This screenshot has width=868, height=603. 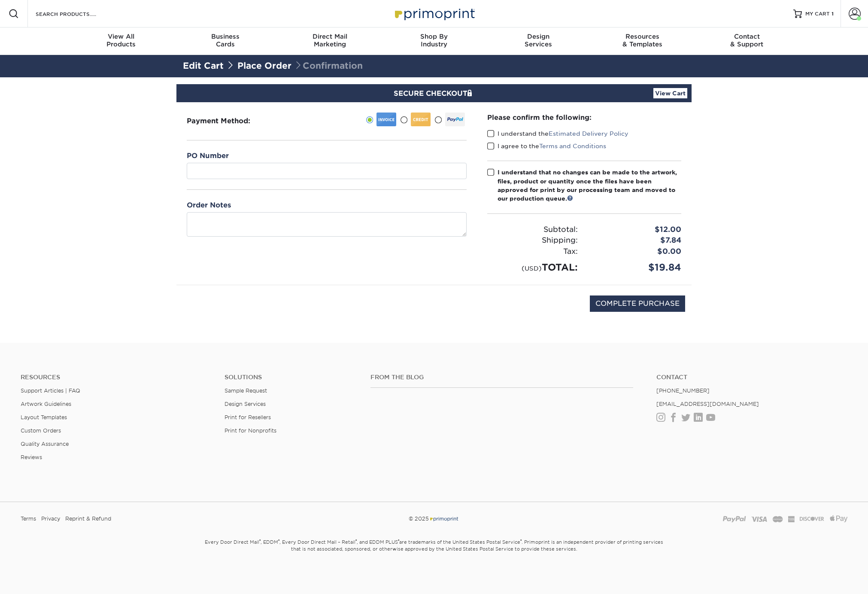 I want to click on a: Design Services, so click(x=245, y=404).